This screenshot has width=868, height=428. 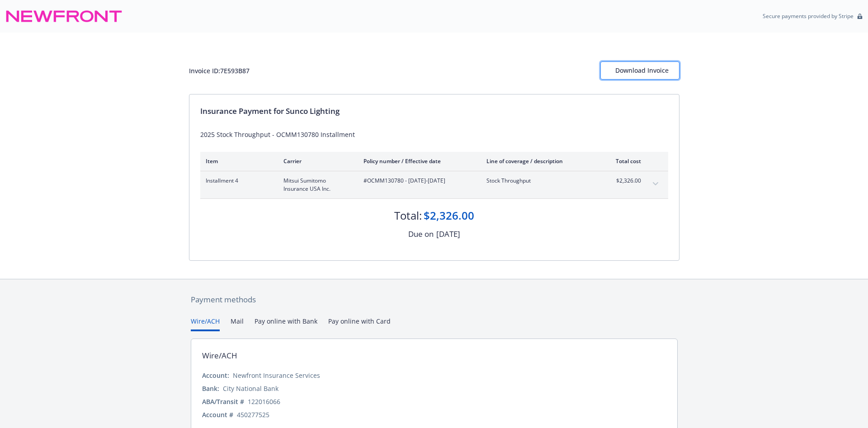 I want to click on span: Installment 4, so click(x=238, y=181).